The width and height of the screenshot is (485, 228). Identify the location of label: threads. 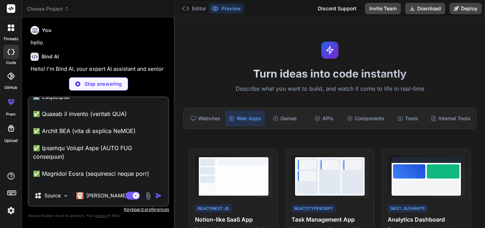
(11, 39).